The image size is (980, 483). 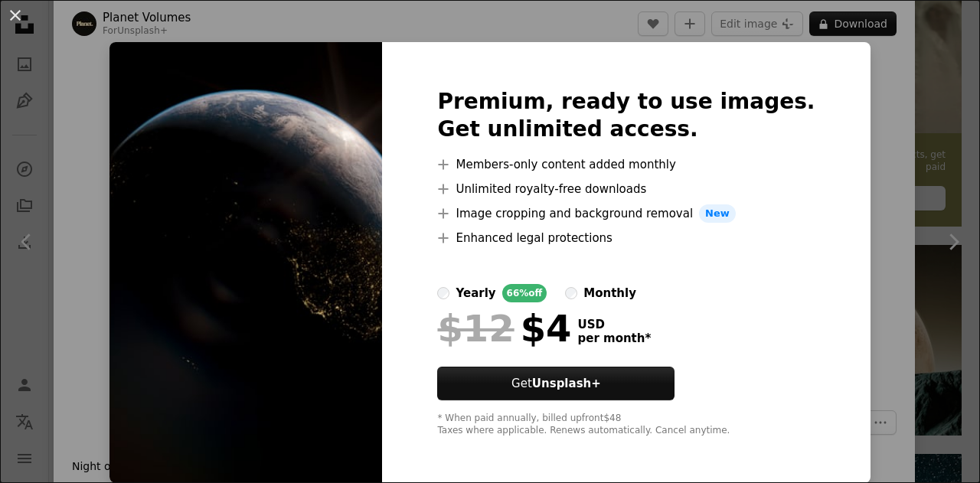 What do you see at coordinates (626, 116) in the screenshot?
I see `h2: Premium, ready to use images. Get unlimited access.` at bounding box center [626, 116].